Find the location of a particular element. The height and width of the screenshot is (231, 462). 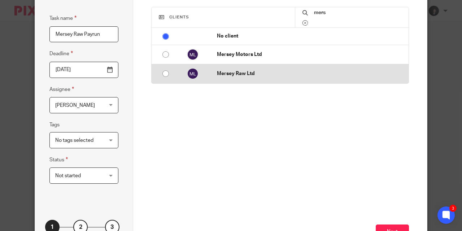

label: Assignee is located at coordinates (62, 89).